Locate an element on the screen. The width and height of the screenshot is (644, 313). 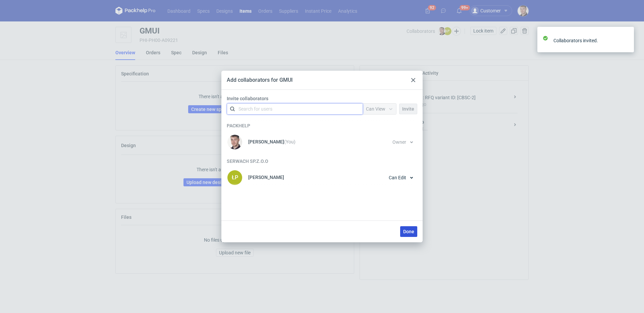
h3: Serwach Sp.z.o.o is located at coordinates (321, 161).